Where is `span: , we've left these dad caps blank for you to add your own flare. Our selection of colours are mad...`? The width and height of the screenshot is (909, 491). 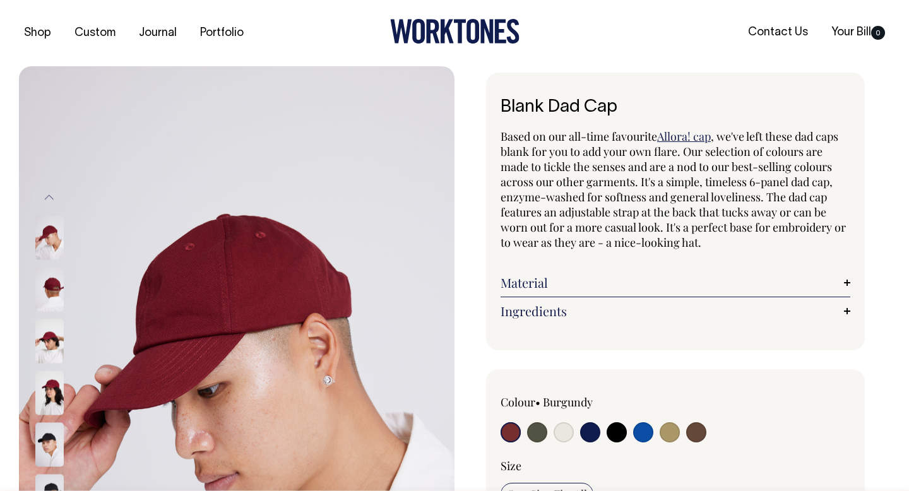
span: , we've left these dad caps blank for you to add your own flare. Our selection of colours are mad... is located at coordinates (673, 189).